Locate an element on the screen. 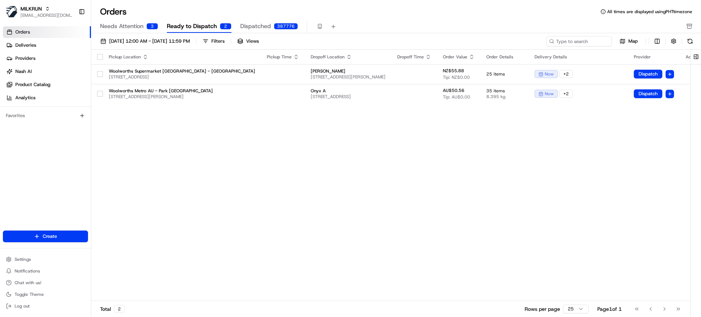 This screenshot has width=701, height=317. span: Onyx A is located at coordinates (348, 91).